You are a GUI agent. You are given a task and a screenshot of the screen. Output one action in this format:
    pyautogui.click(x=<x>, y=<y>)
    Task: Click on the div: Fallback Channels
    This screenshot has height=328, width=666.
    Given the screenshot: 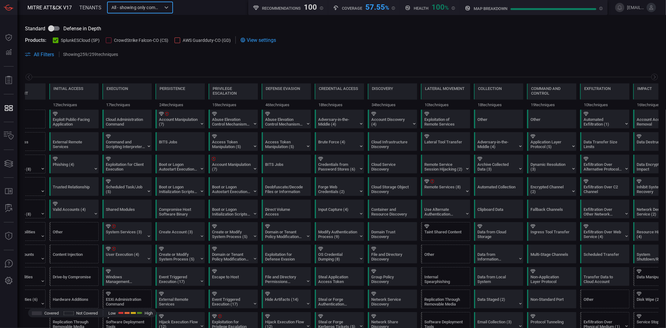 What is the action you would take?
    pyautogui.click(x=550, y=212)
    